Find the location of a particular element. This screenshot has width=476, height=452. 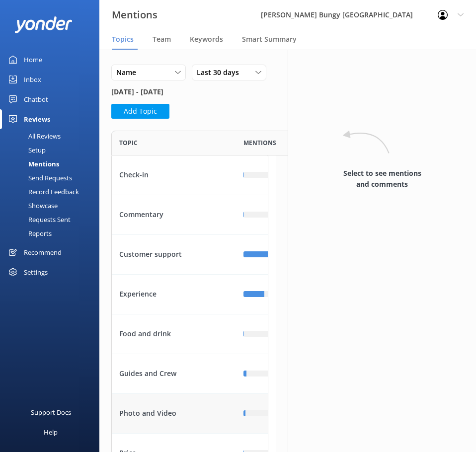

div: Support Docs is located at coordinates (51, 412).